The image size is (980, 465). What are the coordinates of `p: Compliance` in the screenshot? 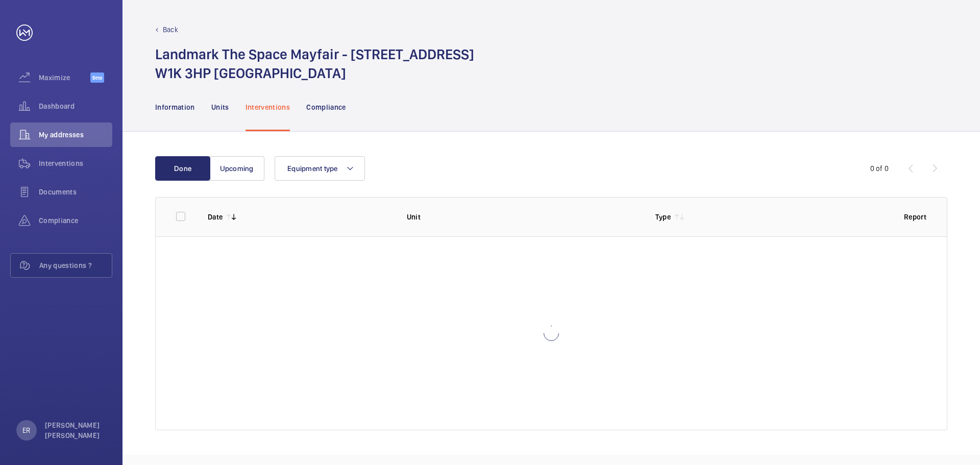 It's located at (326, 107).